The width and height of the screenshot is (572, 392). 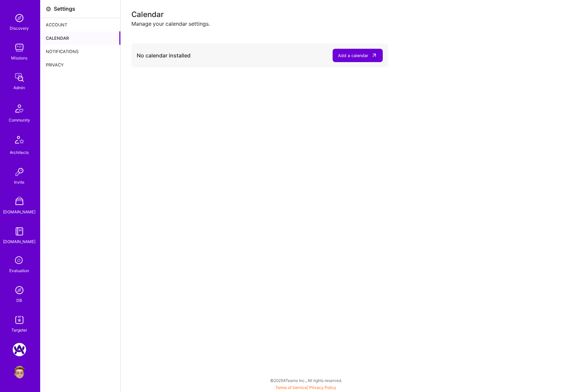 I want to click on button: Add a calendar, so click(x=358, y=55).